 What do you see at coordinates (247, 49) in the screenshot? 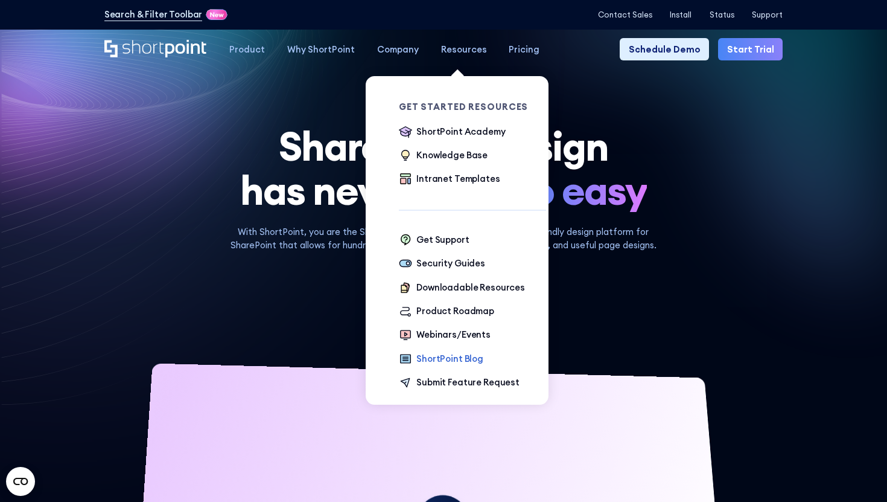
I see `div: Product` at bounding box center [247, 49].